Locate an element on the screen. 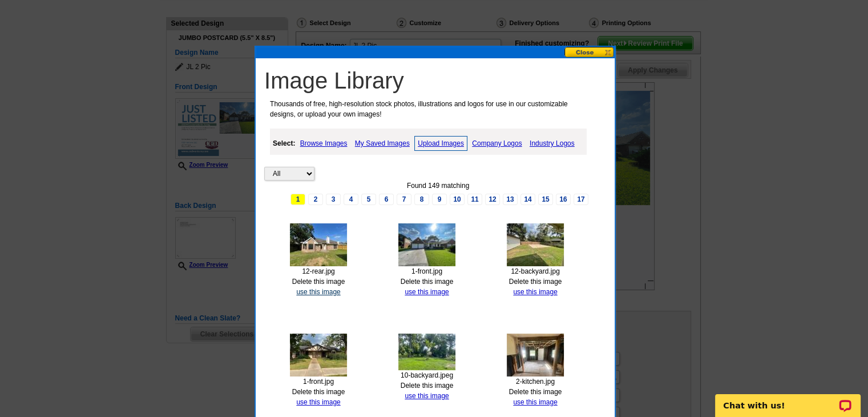  a: 10 is located at coordinates (457, 200).